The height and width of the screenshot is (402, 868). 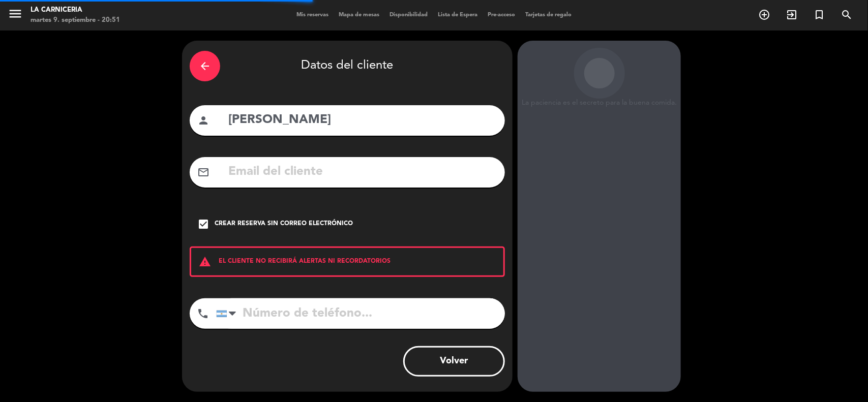 What do you see at coordinates (408, 15) in the screenshot?
I see `span: Disponibilidad` at bounding box center [408, 15].